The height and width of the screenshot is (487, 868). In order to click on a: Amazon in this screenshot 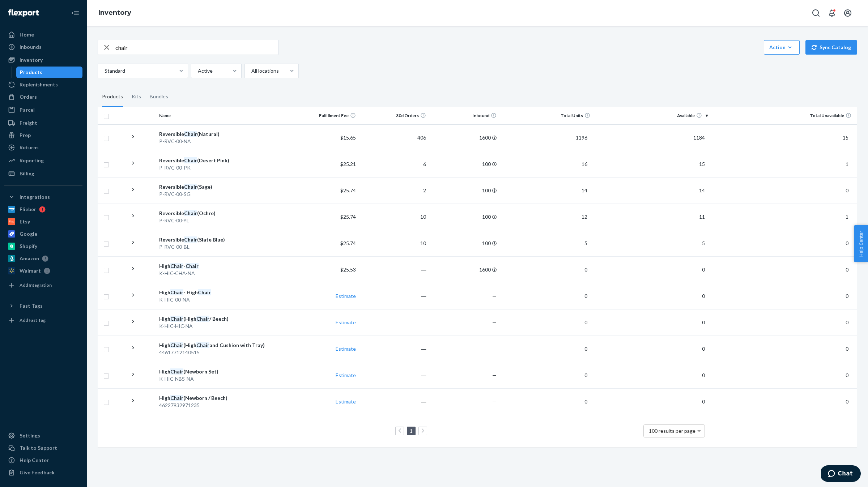, I will do `click(43, 259)`.